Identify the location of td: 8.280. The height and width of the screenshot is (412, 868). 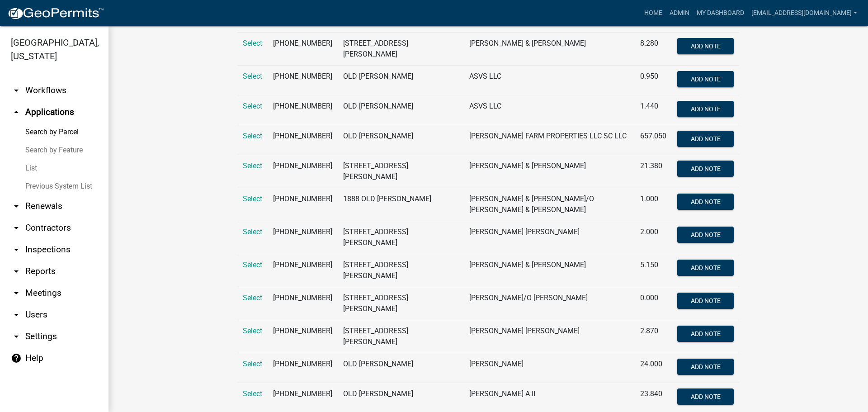
(653, 49).